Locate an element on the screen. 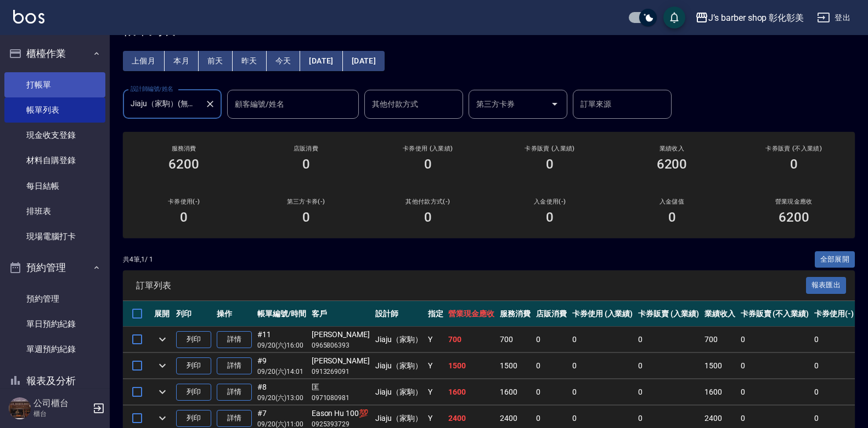 Image resolution: width=868 pixels, height=428 pixels. p: 0965806393 is located at coordinates (341, 346).